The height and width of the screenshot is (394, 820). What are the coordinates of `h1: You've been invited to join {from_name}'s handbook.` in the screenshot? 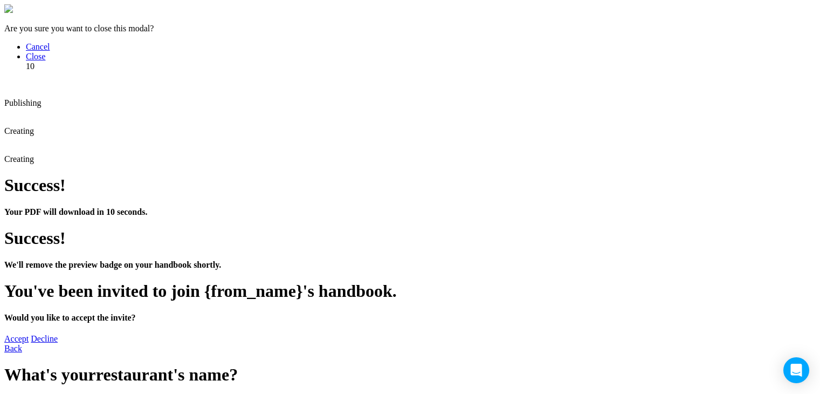 It's located at (410, 291).